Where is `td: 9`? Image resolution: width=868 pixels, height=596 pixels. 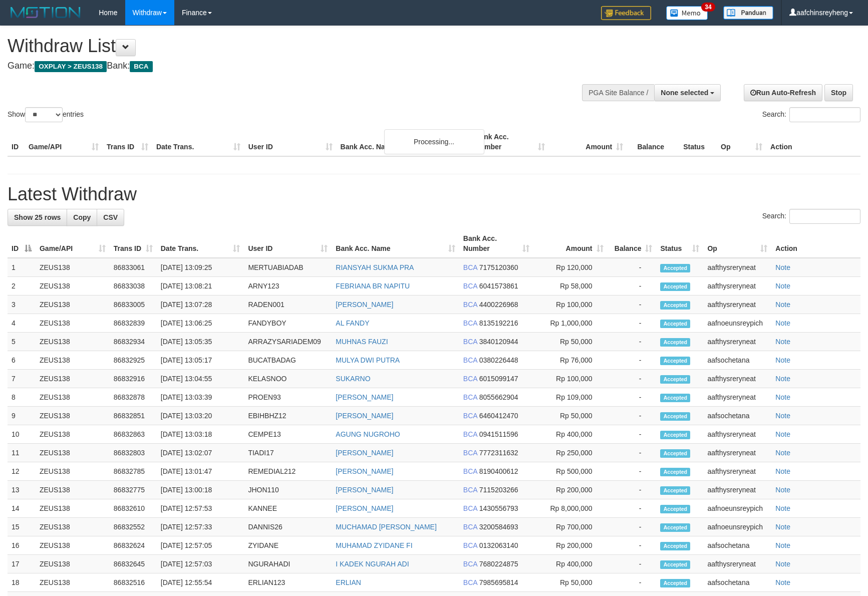
td: 9 is located at coordinates (22, 416).